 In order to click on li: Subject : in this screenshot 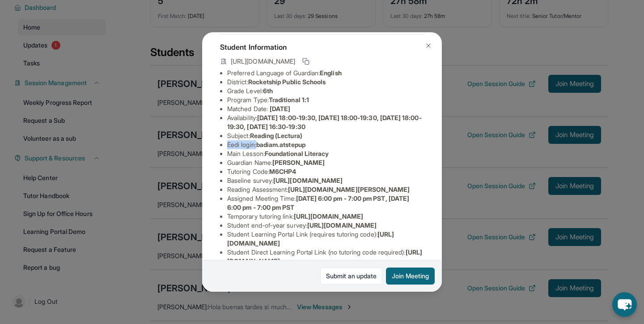, I will do `click(326, 136)`.